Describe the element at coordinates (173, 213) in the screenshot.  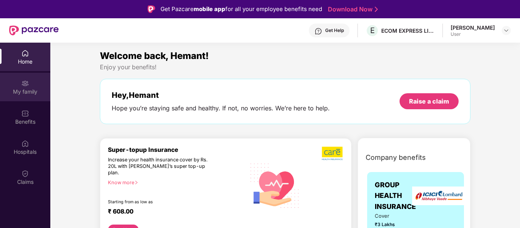
I see `div: ₹ 608.00` at that location.